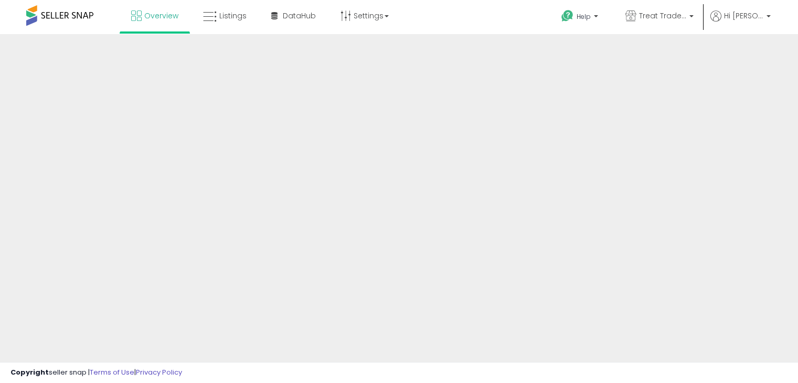 The image size is (798, 383). I want to click on span: Listings, so click(233, 16).